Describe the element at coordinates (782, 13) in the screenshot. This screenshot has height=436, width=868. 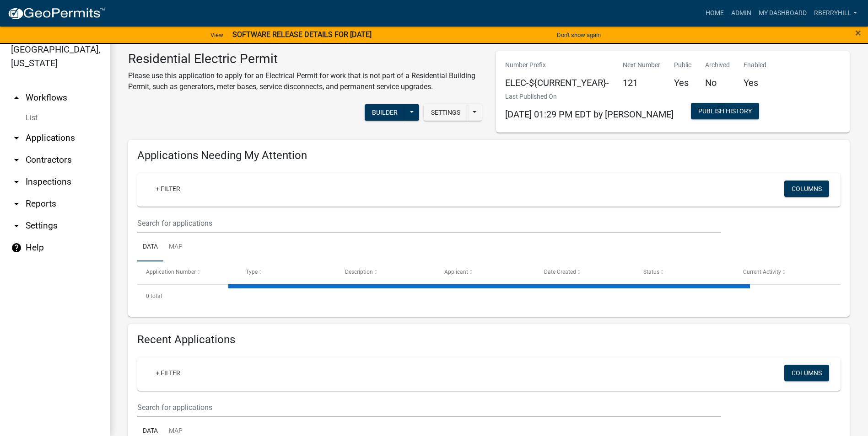
I see `a: My Dashboard` at that location.